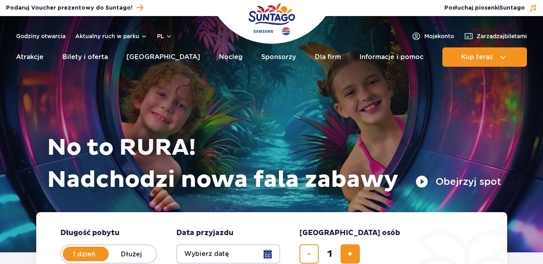 The image size is (543, 264). What do you see at coordinates (205, 233) in the screenshot?
I see `span: Data przyjazdu` at bounding box center [205, 233].